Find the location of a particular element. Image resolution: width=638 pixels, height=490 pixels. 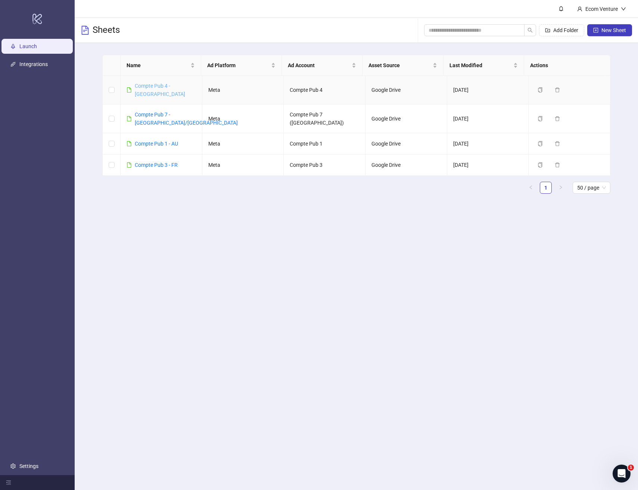

a: Compte Pub 1 - AU is located at coordinates (156, 144).